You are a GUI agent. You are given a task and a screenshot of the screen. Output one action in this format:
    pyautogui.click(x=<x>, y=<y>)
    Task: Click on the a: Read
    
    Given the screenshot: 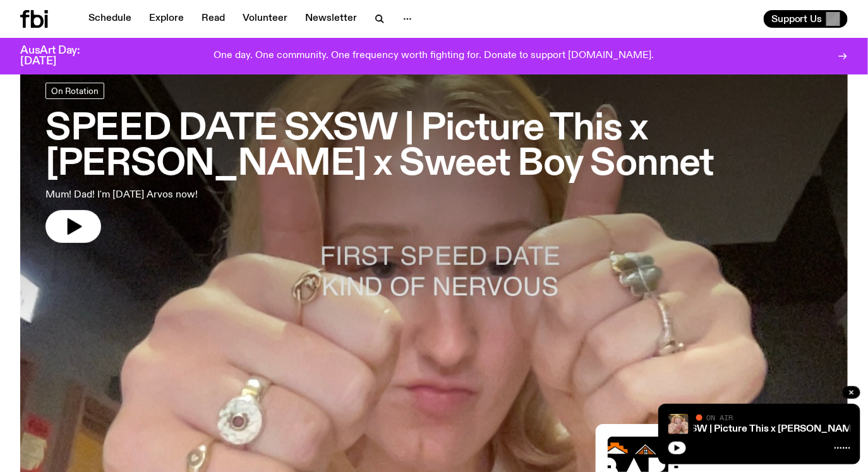 What is the action you would take?
    pyautogui.click(x=213, y=19)
    